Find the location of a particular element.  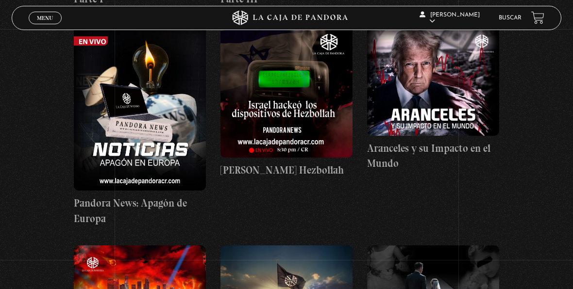

h4: Aranceles y su Impacto en el Mundo is located at coordinates (433, 156).